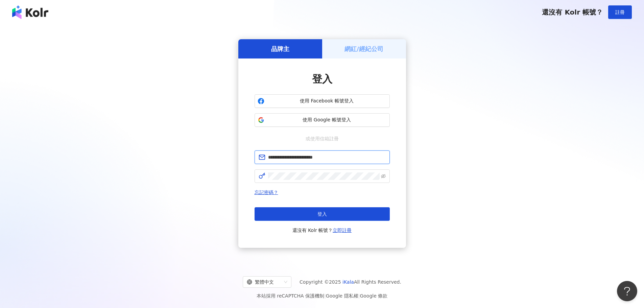 This screenshot has height=308, width=644. What do you see at coordinates (327, 120) in the screenshot?
I see `span: 使用 Google 帳號登入` at bounding box center [327, 120].